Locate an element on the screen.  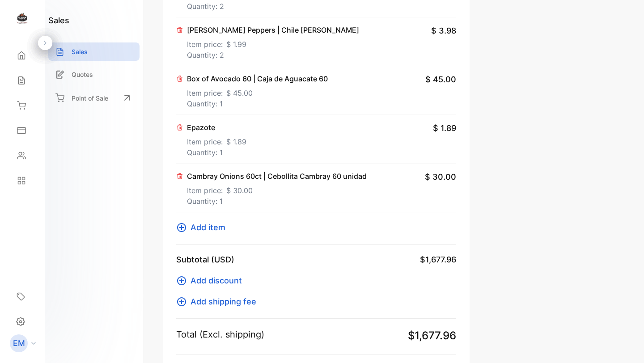
p: Point of Sale is located at coordinates (90, 98).